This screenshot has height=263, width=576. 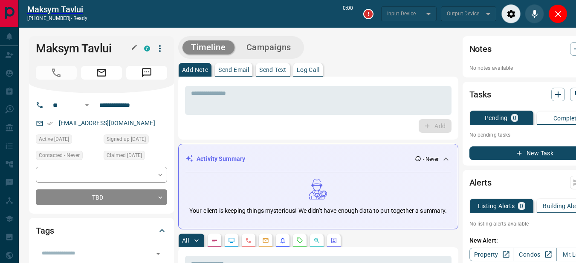 What do you see at coordinates (45, 231) in the screenshot?
I see `h2: Tags` at bounding box center [45, 231].